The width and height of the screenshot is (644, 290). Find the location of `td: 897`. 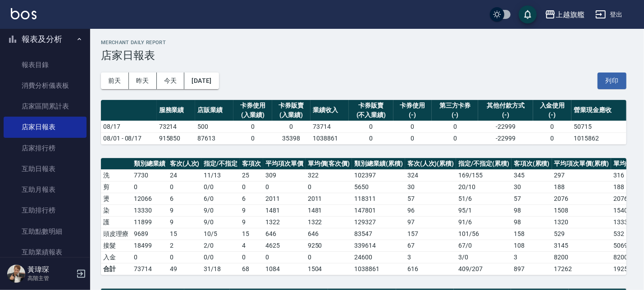

td: 897 is located at coordinates (531, 269).